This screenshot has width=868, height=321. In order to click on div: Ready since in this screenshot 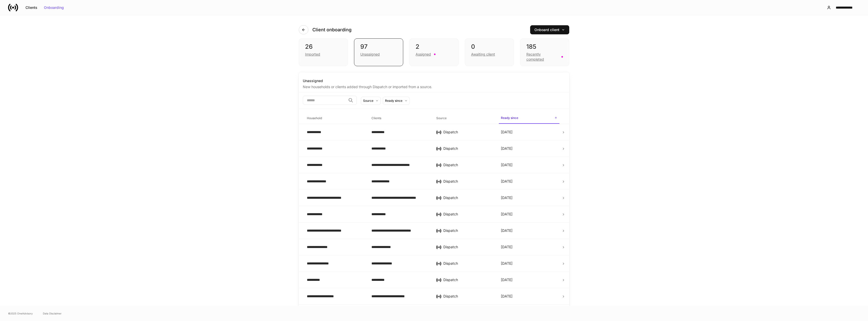, I will do `click(394, 100)`.